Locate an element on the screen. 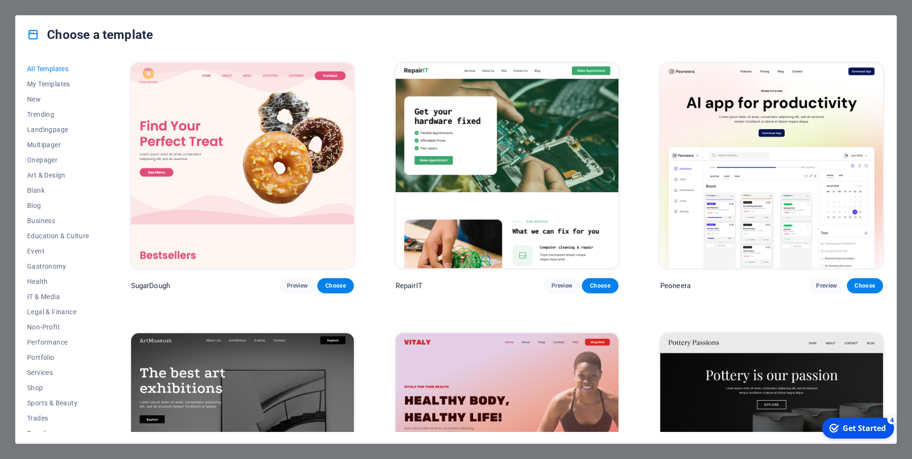 The height and width of the screenshot is (459, 912). button: Health is located at coordinates (58, 282).